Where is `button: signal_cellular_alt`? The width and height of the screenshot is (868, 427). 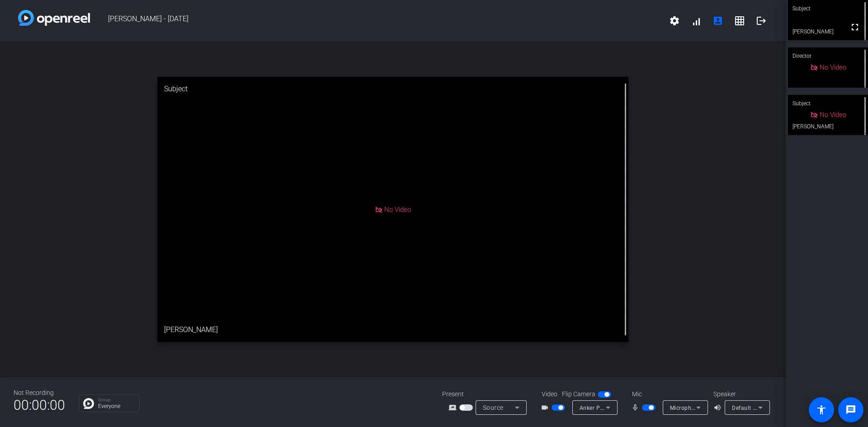 button: signal_cellular_alt is located at coordinates (696, 21).